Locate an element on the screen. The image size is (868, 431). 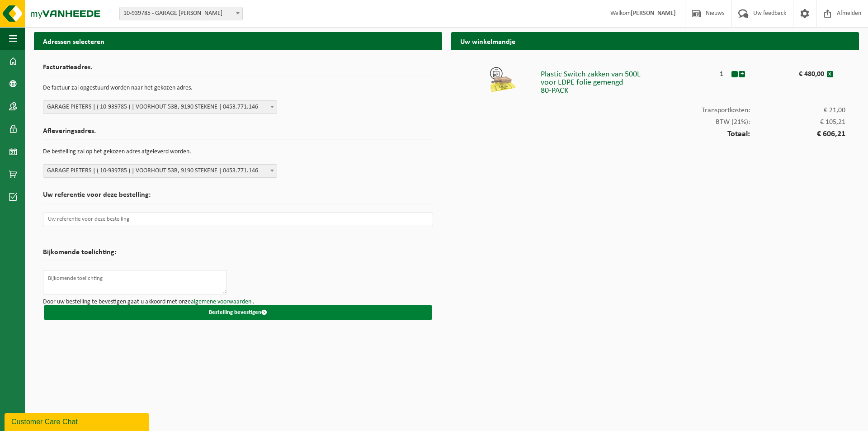
div: Transportkosten: is located at coordinates (655, 108).